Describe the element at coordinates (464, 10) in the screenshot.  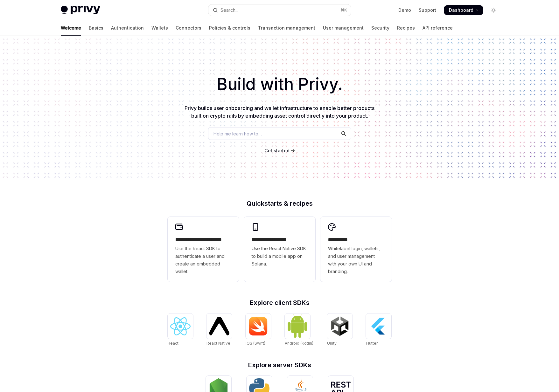
I see `a: Dashboard` at that location.